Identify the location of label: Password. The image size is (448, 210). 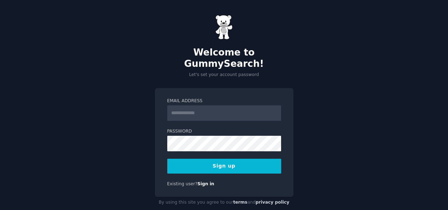
(224, 132).